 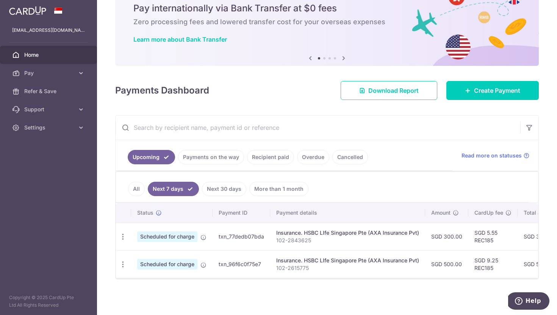 I want to click on span: Create Payment, so click(x=497, y=91).